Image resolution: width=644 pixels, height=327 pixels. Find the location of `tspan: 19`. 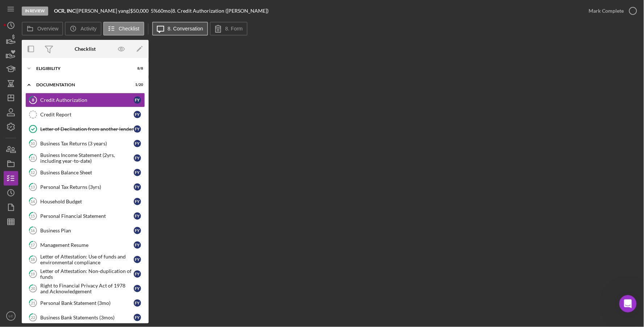

tspan: 19 is located at coordinates (33, 273).